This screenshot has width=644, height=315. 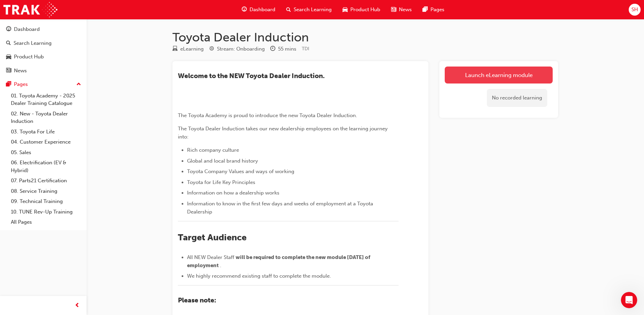 What do you see at coordinates (251, 76) in the screenshot?
I see `span: ​Welcome to the NEW Toyota Dealer Induction.` at bounding box center [251, 76].